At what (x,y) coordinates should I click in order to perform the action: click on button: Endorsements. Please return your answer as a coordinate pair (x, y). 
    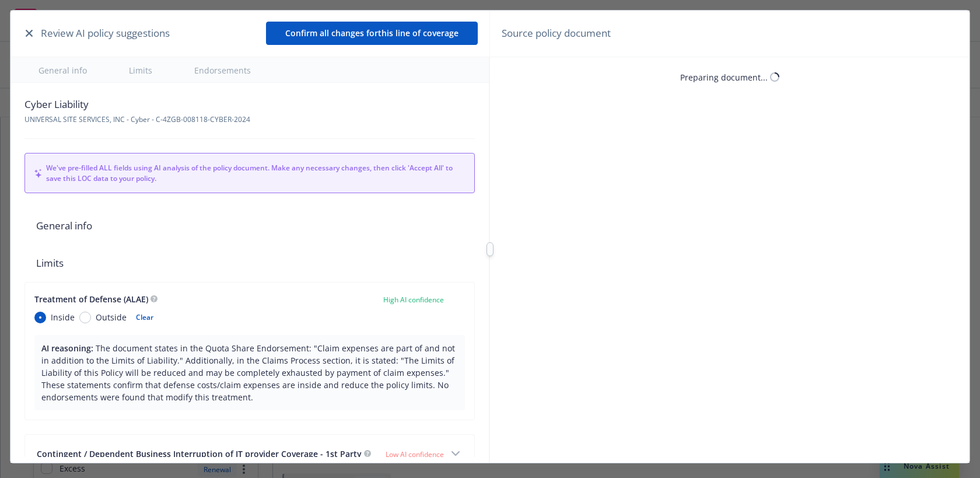
    Looking at the image, I should click on (222, 69).